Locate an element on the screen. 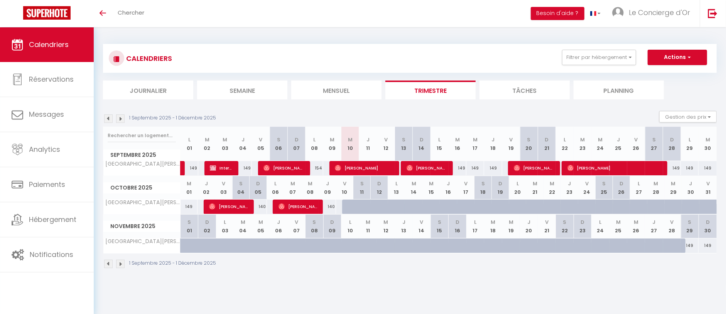  span: Paiements is located at coordinates (47, 184).